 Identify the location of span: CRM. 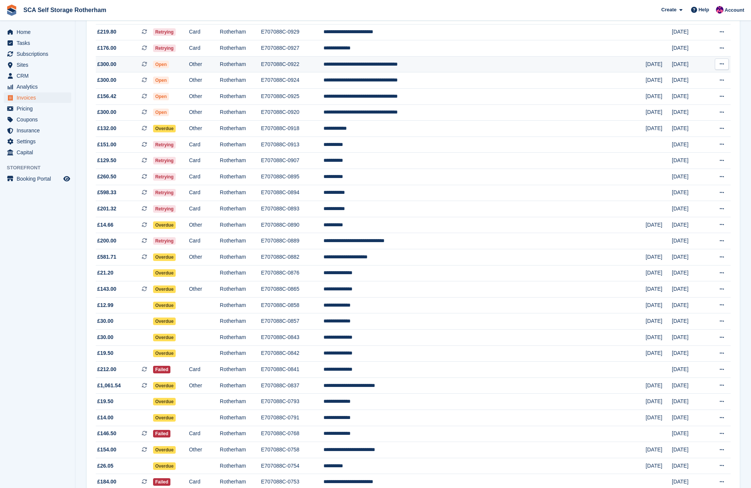
(39, 76).